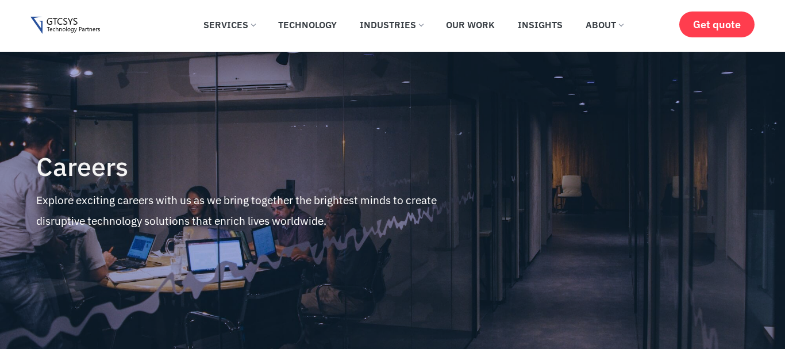 This screenshot has width=785, height=364. What do you see at coordinates (257, 210) in the screenshot?
I see `p: Explore exciting careers with us as we bring together the brightest minds to create disruptive te...` at bounding box center [257, 210].